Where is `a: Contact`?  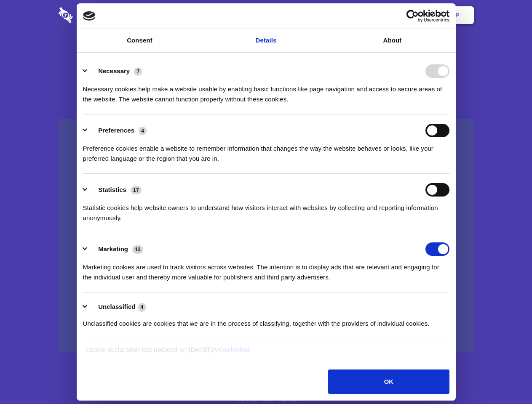 a: Contact is located at coordinates (361, 15).